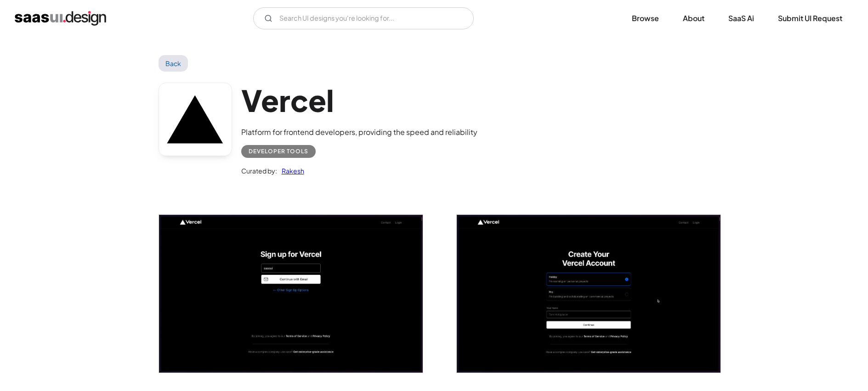  What do you see at coordinates (173, 63) in the screenshot?
I see `a: Back` at bounding box center [173, 63].